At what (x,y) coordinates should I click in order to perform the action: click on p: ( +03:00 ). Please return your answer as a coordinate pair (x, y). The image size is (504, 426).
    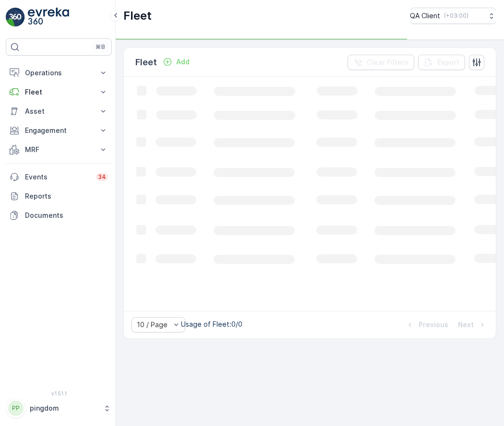
    Looking at the image, I should click on (456, 16).